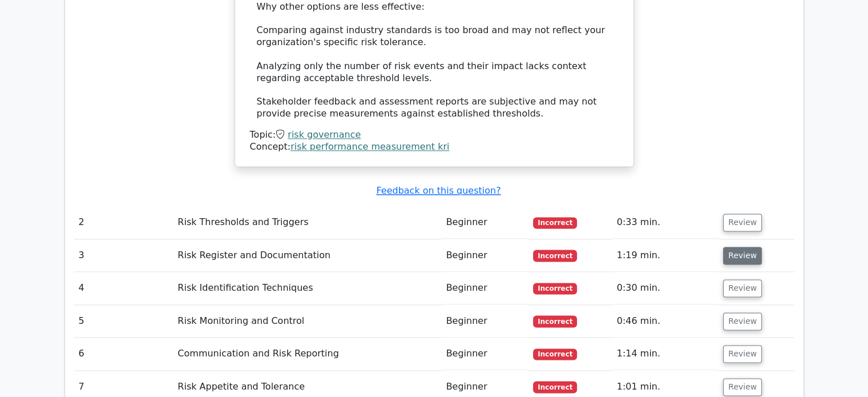 The width and height of the screenshot is (868, 397). What do you see at coordinates (369, 147) in the screenshot?
I see `a: risk performance measurement kri` at bounding box center [369, 147].